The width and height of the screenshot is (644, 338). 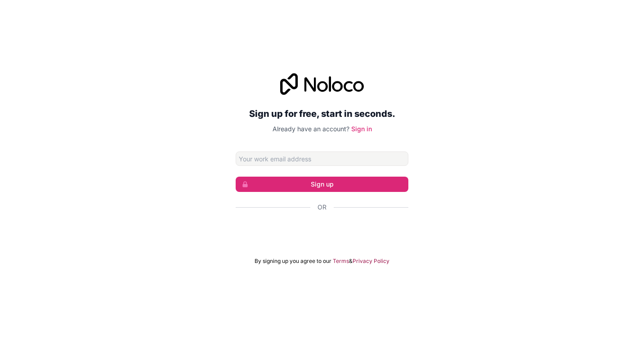 What do you see at coordinates (371, 261) in the screenshot?
I see `a: Privacy Policy` at bounding box center [371, 261].